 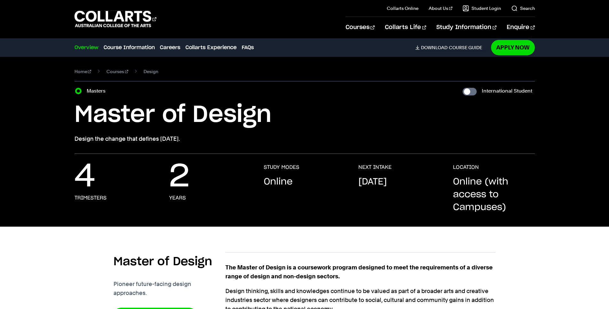 What do you see at coordinates (85, 177) in the screenshot?
I see `p: 4` at bounding box center [85, 177].